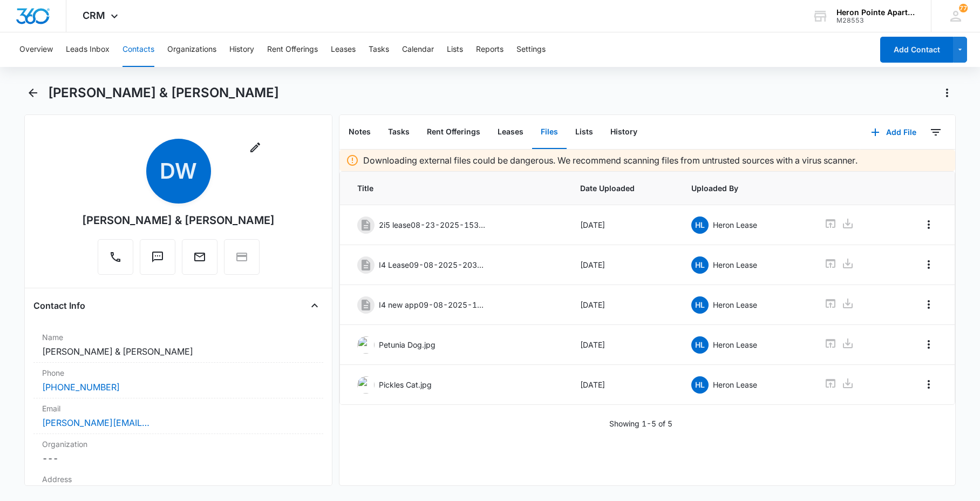 The width and height of the screenshot is (980, 501). I want to click on span: Uploaded By, so click(745, 188).